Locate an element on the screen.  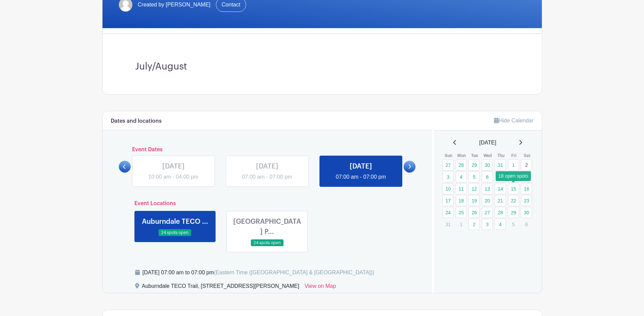
p: 1 is located at coordinates (461, 224).